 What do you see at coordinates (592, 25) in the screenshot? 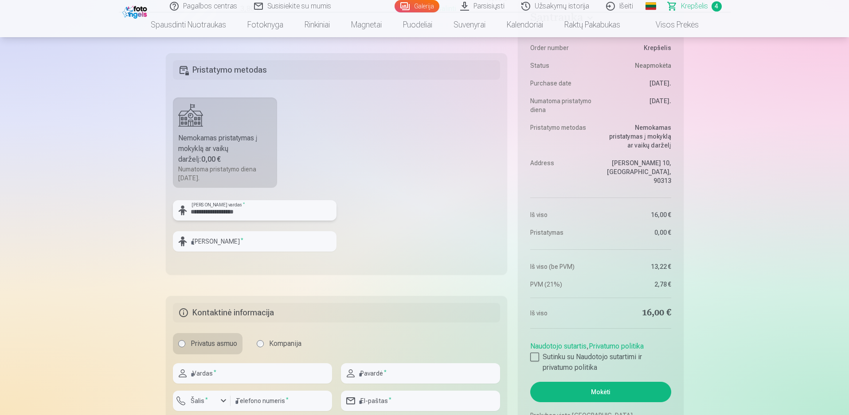
I see `a: Raktų pakabukas` at bounding box center [592, 25].